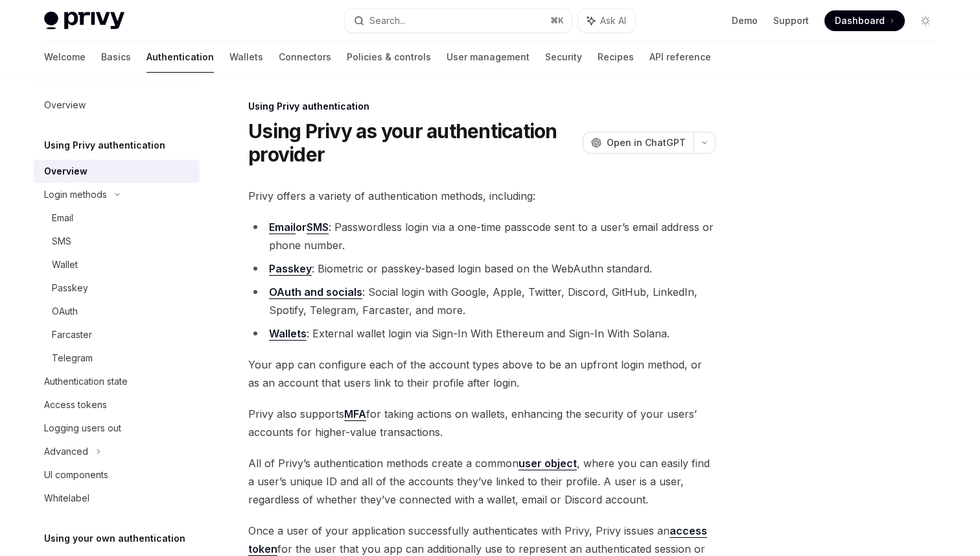  Describe the element at coordinates (62, 241) in the screenshot. I see `div: SMS` at that location.